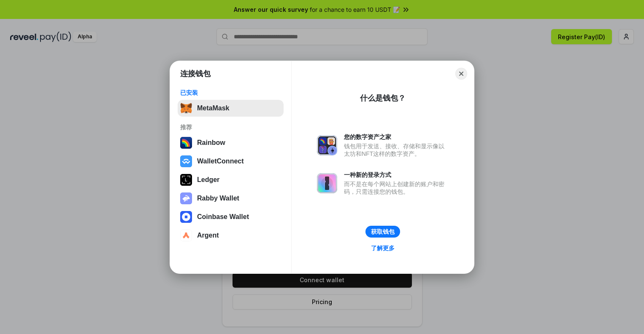 This screenshot has height=334, width=644. What do you see at coordinates (396, 175) in the screenshot?
I see `div: 一种新的登录方式` at bounding box center [396, 175].